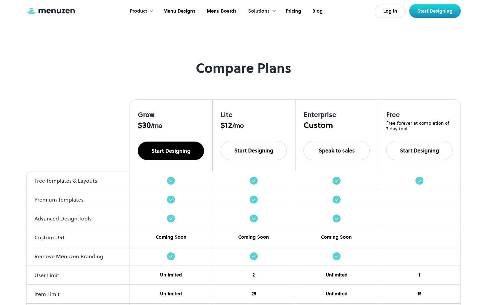 This screenshot has height=305, width=487. I want to click on div: Item Limit, so click(78, 294).